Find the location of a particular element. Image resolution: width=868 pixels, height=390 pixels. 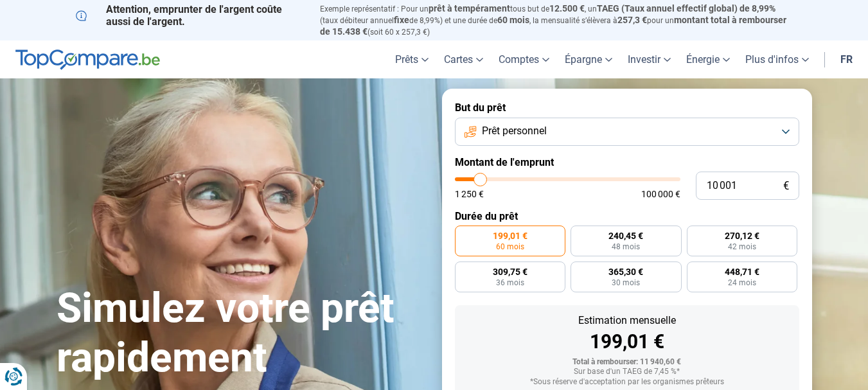

span: 100 000 € is located at coordinates (661, 194).